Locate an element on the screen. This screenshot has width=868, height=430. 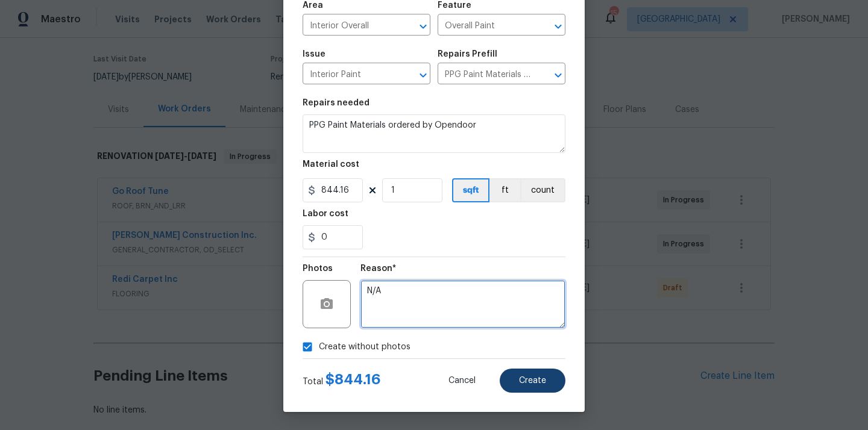
textarea: PPG Paint Materials ordered by Opendoor is located at coordinates (434, 134).